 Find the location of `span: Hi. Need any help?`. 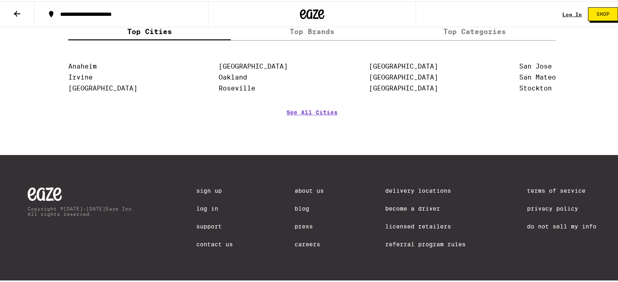

span: Hi. Need any help? is located at coordinates (32, 9).